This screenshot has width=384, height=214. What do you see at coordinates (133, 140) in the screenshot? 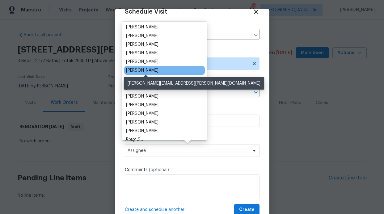
I see `div: Prem S` at bounding box center [133, 140].